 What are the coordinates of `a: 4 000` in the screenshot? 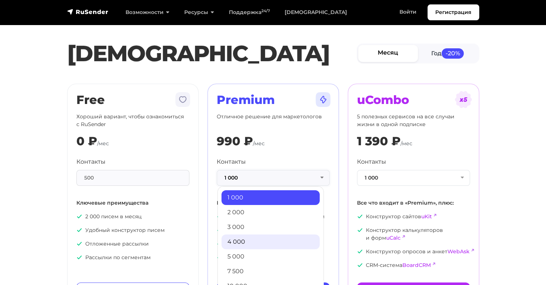 It's located at (271, 242).